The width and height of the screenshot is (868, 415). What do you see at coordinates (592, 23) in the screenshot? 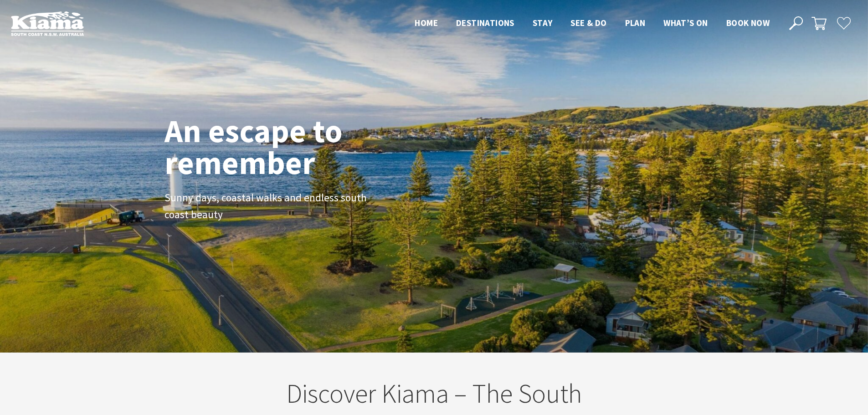
I see `nav: Main Menu` at bounding box center [592, 23].